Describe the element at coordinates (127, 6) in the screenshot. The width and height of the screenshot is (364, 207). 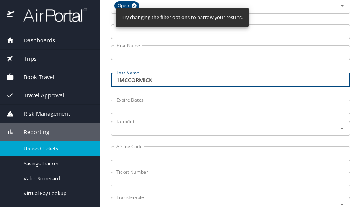
I see `div: Open` at that location.